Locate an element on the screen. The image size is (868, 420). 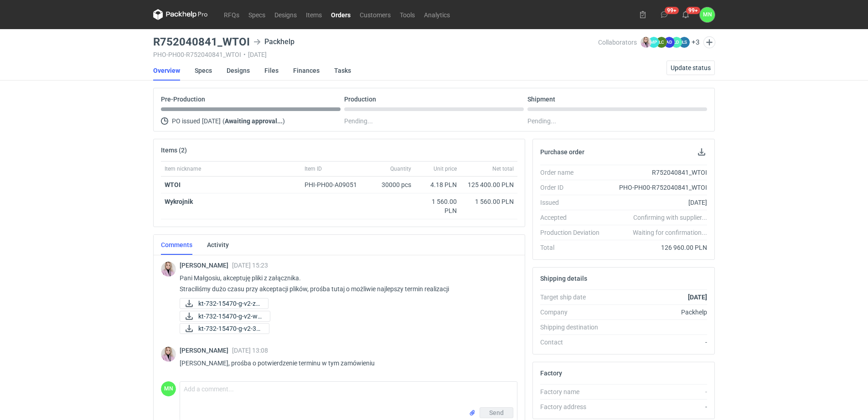
div: Production Deviation is located at coordinates (573, 233).